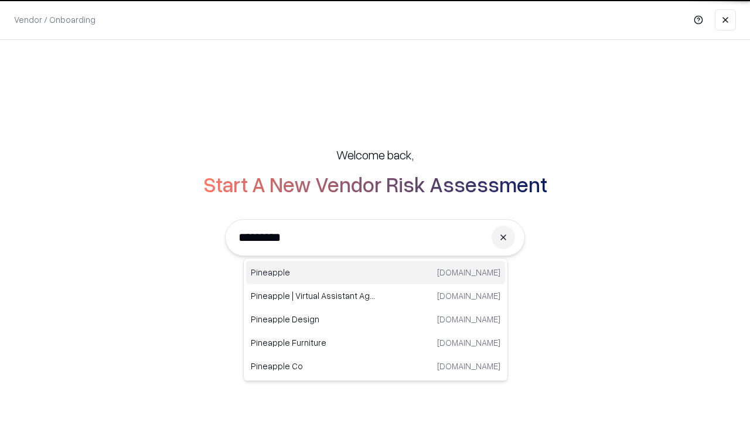  Describe the element at coordinates (375, 155) in the screenshot. I see `h5: Welcome back,` at that location.